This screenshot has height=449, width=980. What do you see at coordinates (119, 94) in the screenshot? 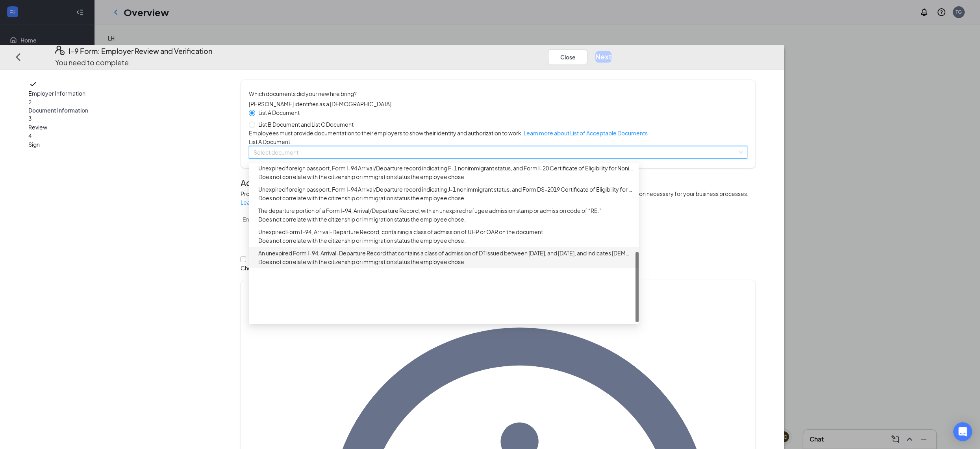
I see `span: Employer Information` at bounding box center [119, 94].